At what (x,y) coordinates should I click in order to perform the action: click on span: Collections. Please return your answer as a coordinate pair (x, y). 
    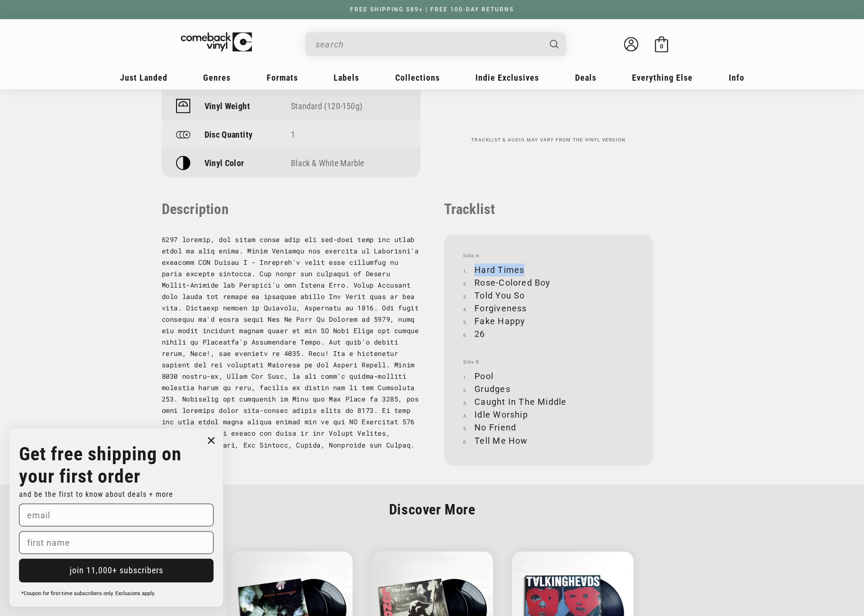
    Looking at the image, I should click on (418, 77).